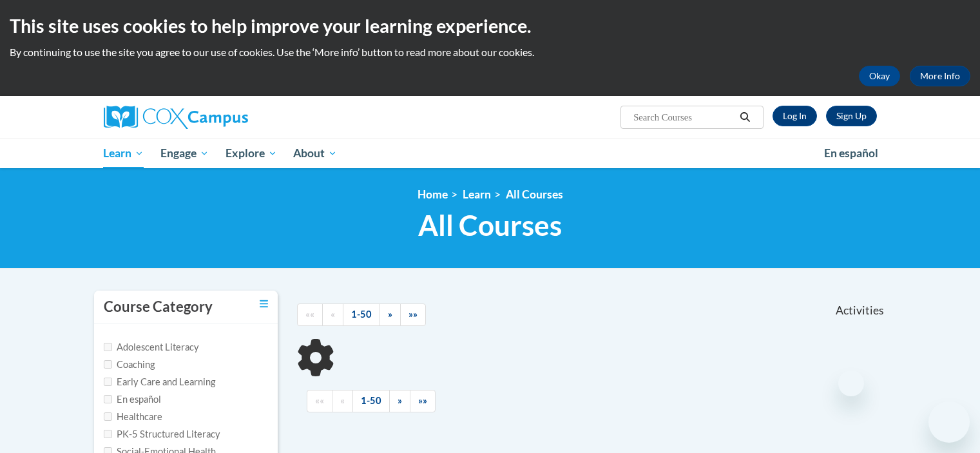 The image size is (980, 453). Describe the element at coordinates (795, 116) in the screenshot. I see `a: Log In` at that location.